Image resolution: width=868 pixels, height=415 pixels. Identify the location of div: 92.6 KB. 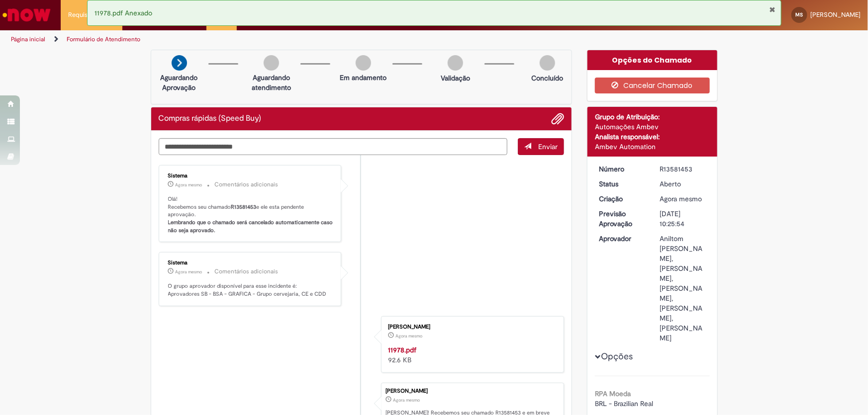
(470, 355).